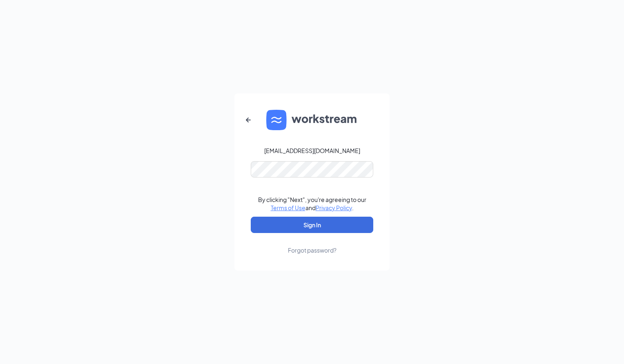  What do you see at coordinates (312, 244) in the screenshot?
I see `a: Forgot password?` at bounding box center [312, 244].